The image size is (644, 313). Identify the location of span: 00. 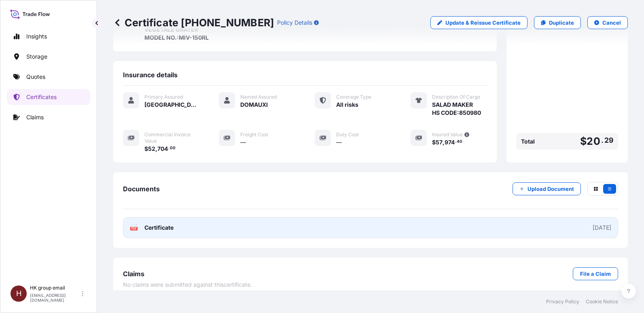
(173, 148).